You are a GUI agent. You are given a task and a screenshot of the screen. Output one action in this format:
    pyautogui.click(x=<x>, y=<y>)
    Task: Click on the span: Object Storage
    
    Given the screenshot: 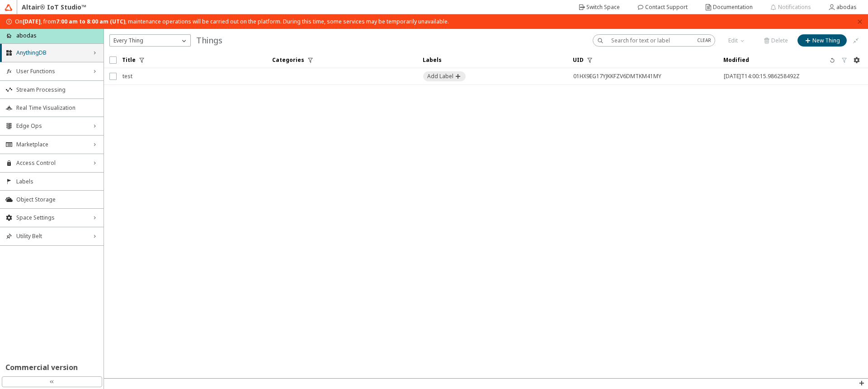 What is the action you would take?
    pyautogui.click(x=57, y=200)
    